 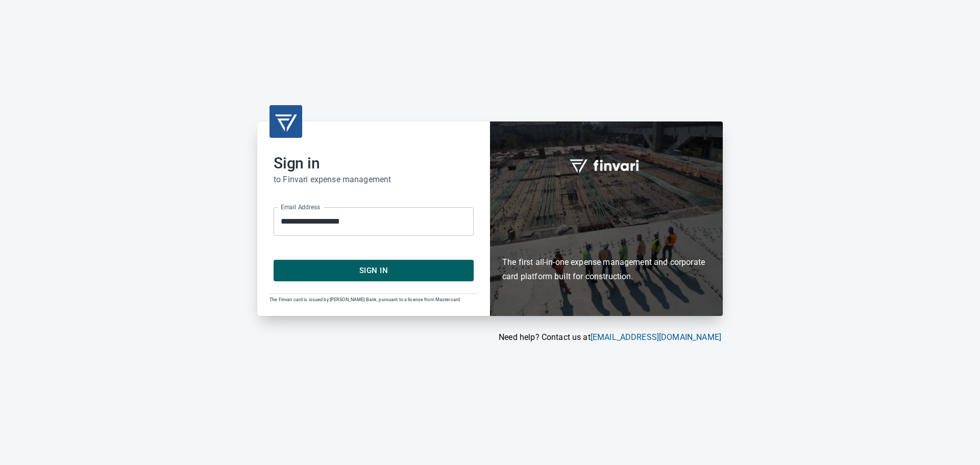 I want to click on h6: The first all-in-one expense management and corporate card platform built for construction., so click(x=606, y=240).